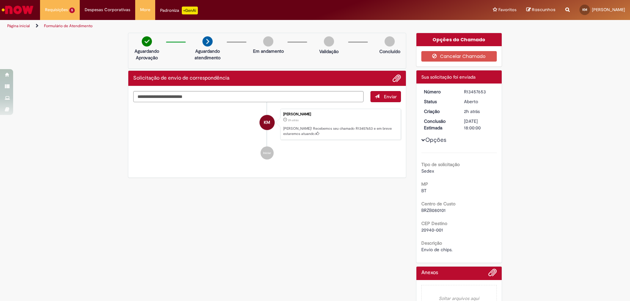 Image resolution: width=630 pixels, height=301 pixels. What do you see at coordinates (448, 77) in the screenshot?
I see `span: Sua solicitação foi enviada` at bounding box center [448, 77].